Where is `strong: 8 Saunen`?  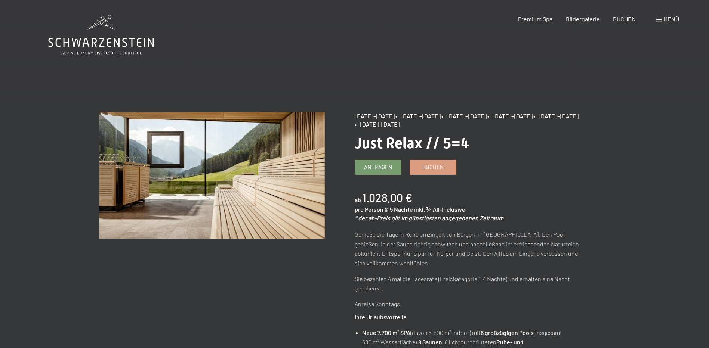
strong: 8 Saunen is located at coordinates (430, 342).